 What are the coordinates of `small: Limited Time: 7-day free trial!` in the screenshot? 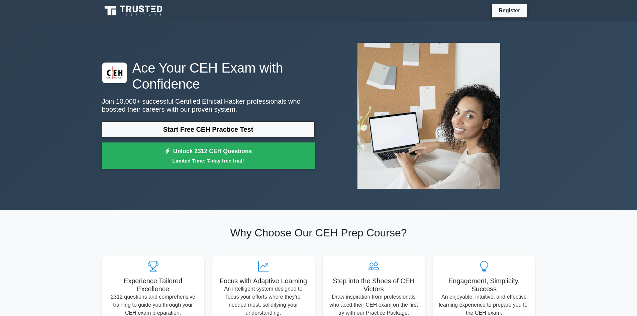 It's located at (208, 161).